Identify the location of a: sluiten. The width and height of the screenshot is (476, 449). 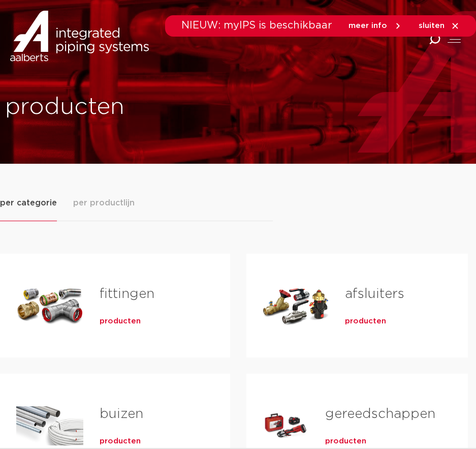
(439, 26).